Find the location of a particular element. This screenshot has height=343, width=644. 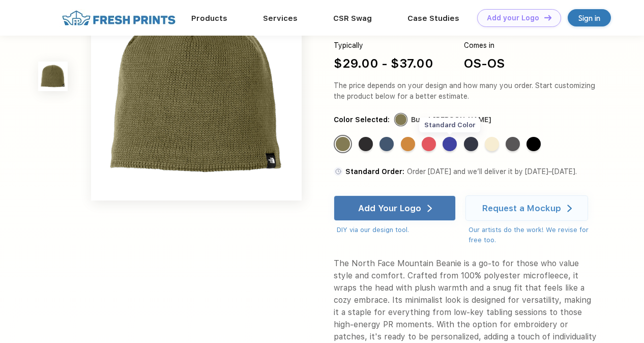

div: Blue Wing is located at coordinates (386, 144).